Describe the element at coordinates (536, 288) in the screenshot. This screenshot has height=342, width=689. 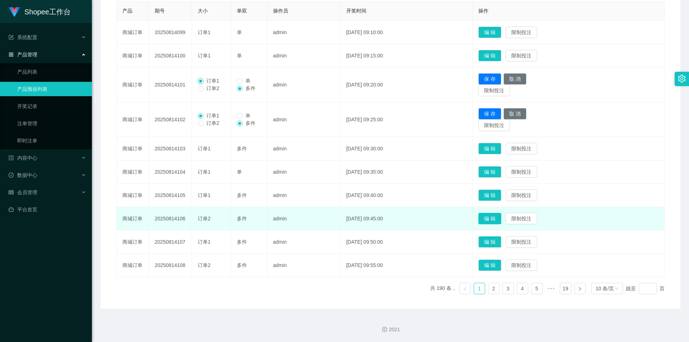
I see `a: 5` at that location.